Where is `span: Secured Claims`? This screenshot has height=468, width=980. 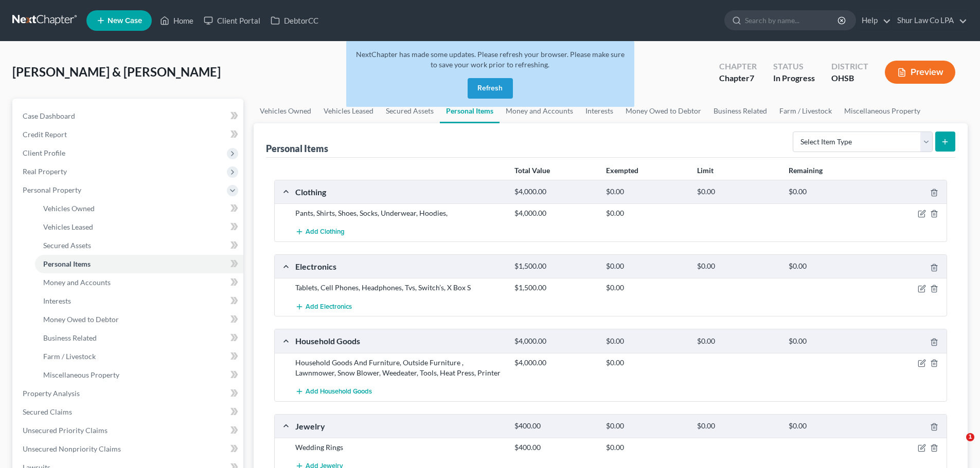 span: Secured Claims is located at coordinates (47, 412).